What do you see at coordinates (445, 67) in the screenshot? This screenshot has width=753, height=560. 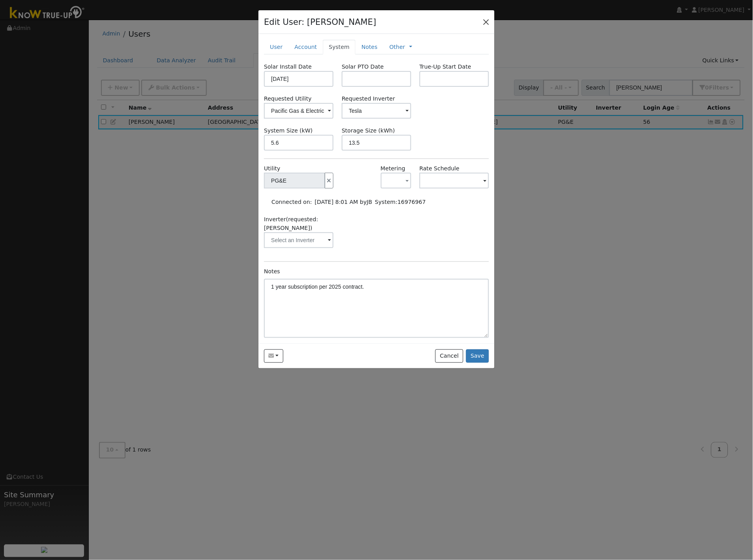 I see `label: True-Up Start Date` at bounding box center [445, 67].